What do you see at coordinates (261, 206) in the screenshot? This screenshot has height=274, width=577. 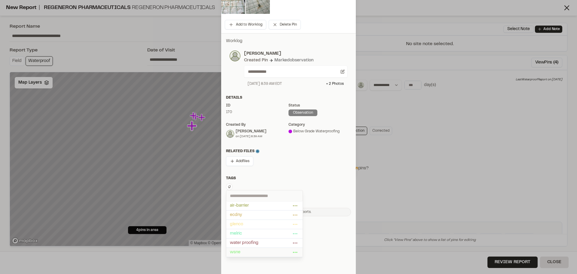 I see `span: air-barrier` at bounding box center [261, 206].